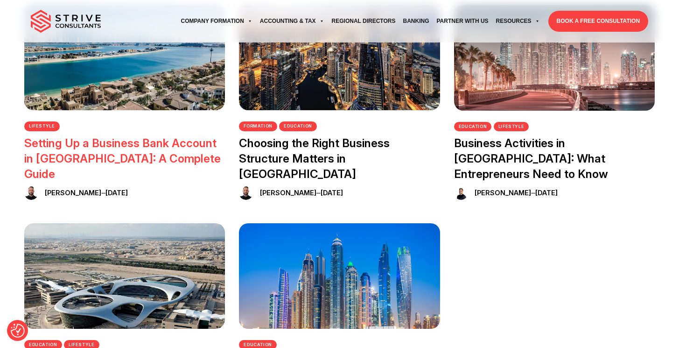  What do you see at coordinates (258, 126) in the screenshot?
I see `a: Formation` at bounding box center [258, 126].